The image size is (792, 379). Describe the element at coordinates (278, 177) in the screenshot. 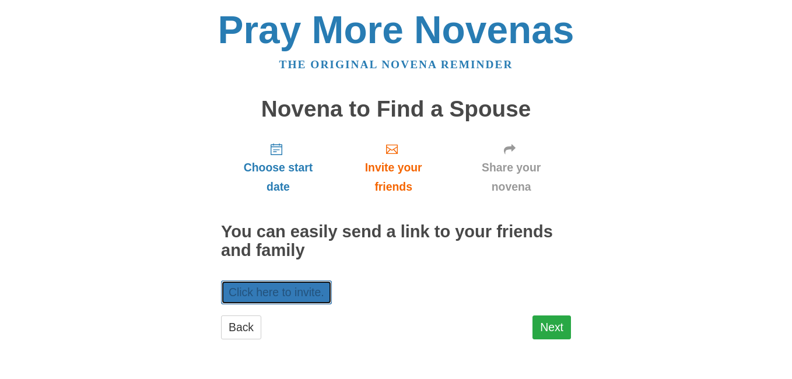

I see `span: Choose start date` at that location.